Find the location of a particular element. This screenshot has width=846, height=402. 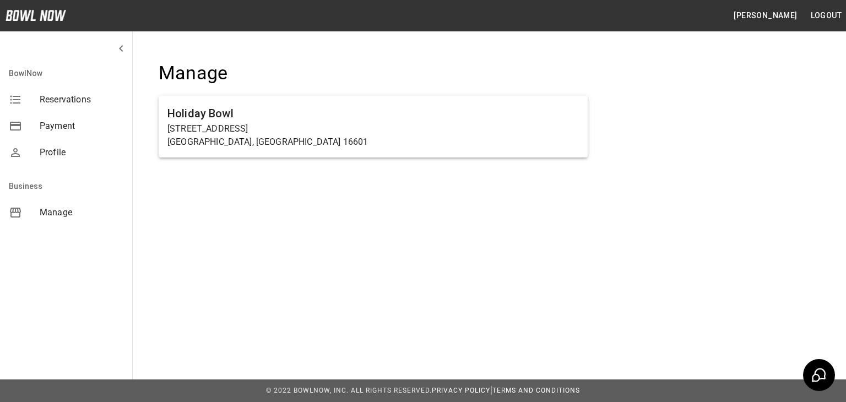

h4: Manage is located at coordinates (373, 73).